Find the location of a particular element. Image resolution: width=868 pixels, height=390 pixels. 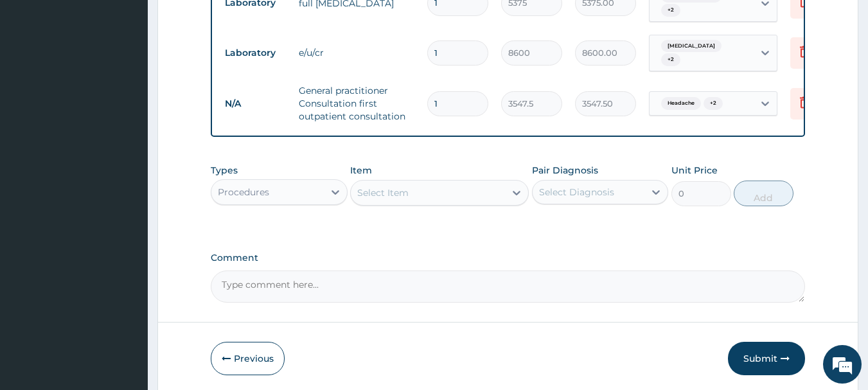

div: Procedures is located at coordinates (244, 192).